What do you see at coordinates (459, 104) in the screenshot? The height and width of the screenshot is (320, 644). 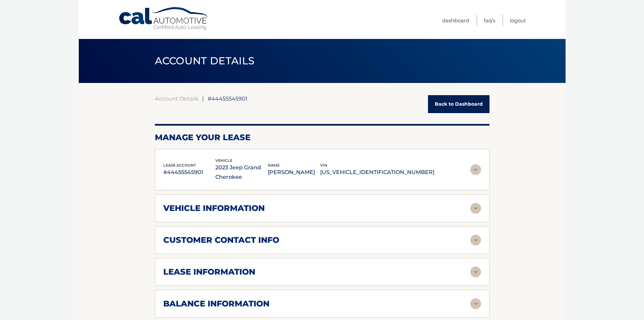 I see `a: Back to Dashboard` at bounding box center [459, 104].